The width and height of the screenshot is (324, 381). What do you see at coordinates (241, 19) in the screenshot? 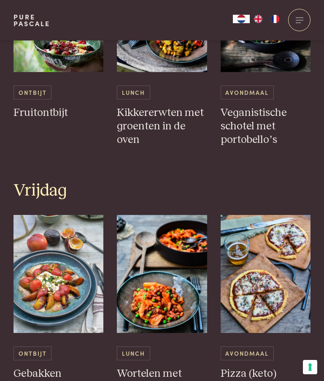
I see `div: Language` at bounding box center [241, 19].